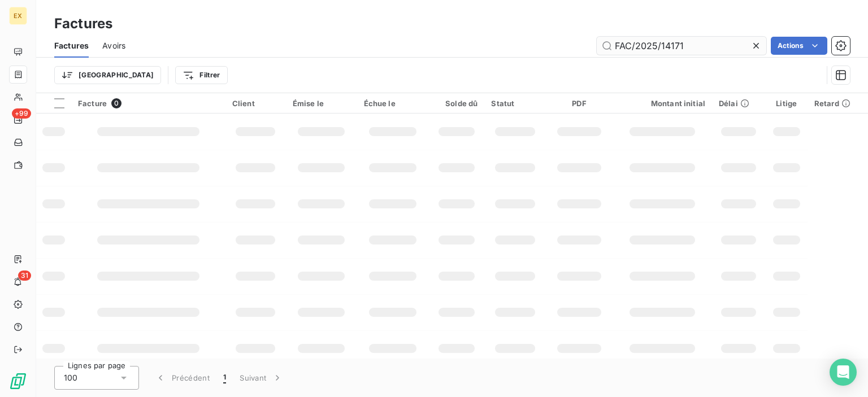 The width and height of the screenshot is (868, 397). Describe the element at coordinates (738, 104) in the screenshot. I see `div: Délai` at that location.